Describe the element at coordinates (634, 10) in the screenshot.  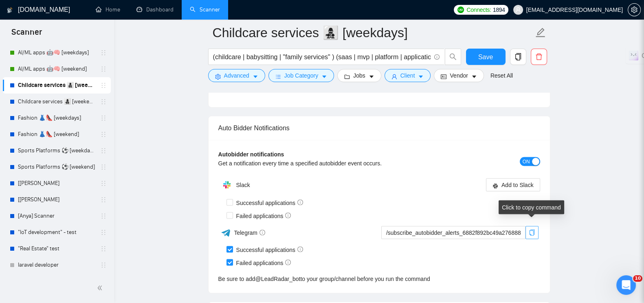
I see `button: setting` at that location.